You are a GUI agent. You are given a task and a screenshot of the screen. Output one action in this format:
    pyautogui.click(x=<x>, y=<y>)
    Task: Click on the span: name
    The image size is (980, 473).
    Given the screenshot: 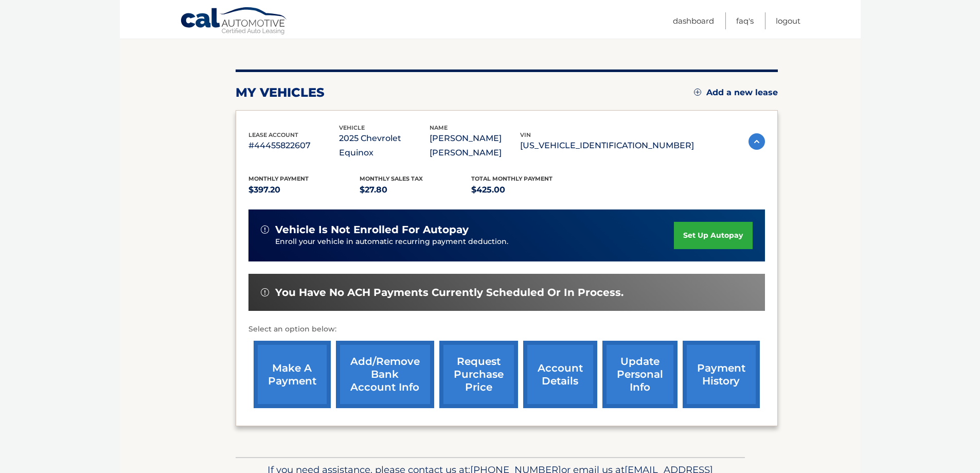 What is the action you would take?
    pyautogui.click(x=438, y=128)
    